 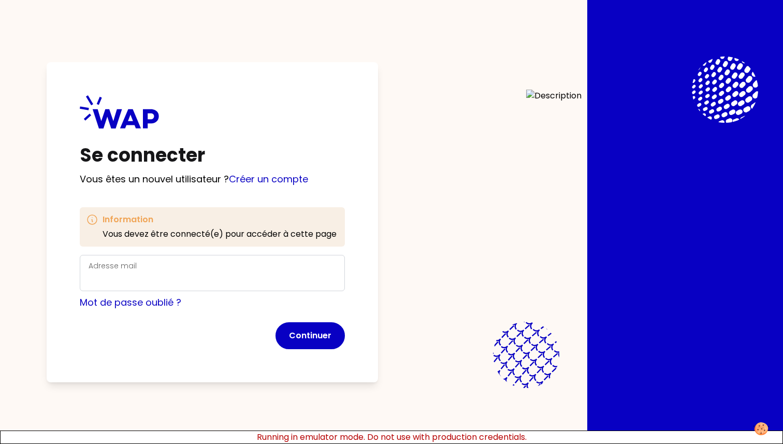 I want to click on label: Adresse mail, so click(x=112, y=266).